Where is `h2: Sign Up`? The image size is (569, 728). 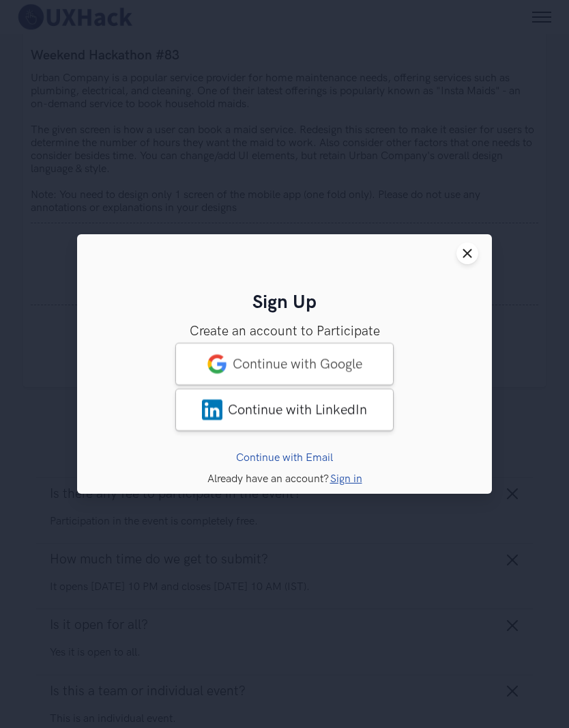
h2: Sign Up is located at coordinates (285, 302).